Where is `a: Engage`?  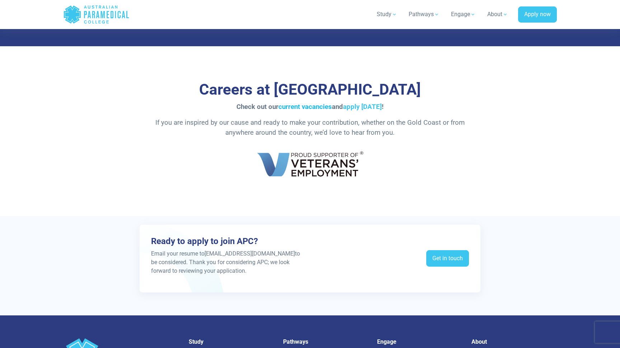
a: Engage is located at coordinates (463, 14).